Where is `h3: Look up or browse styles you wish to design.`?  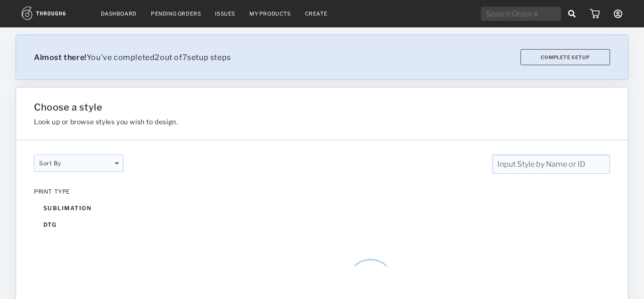
h3: Look up or browse styles you wish to design. is located at coordinates (273, 121).